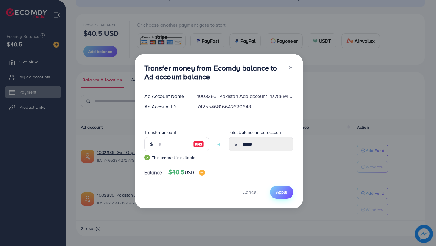 Image resolution: width=436 pixels, height=246 pixels. Describe the element at coordinates (154, 172) in the screenshot. I see `span: Balance:` at that location.